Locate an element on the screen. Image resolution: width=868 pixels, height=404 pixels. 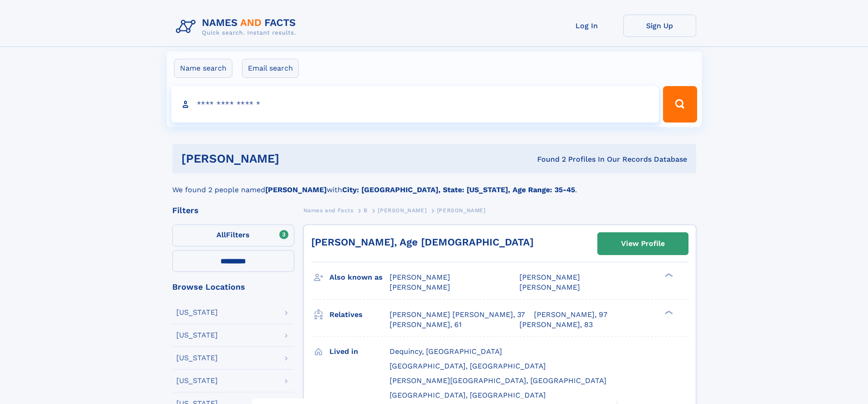
div: Filters is located at coordinates (233, 211).